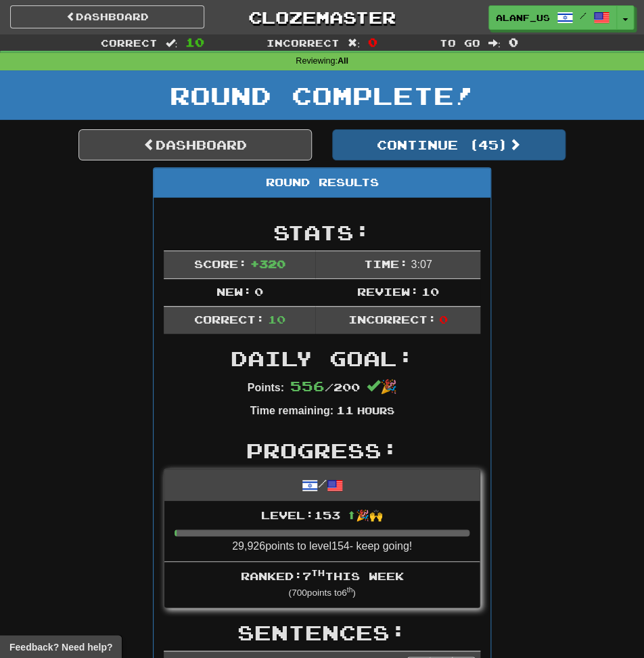 The width and height of the screenshot is (644, 658). What do you see at coordinates (392, 319) in the screenshot?
I see `span: Incorrect:` at bounding box center [392, 319].